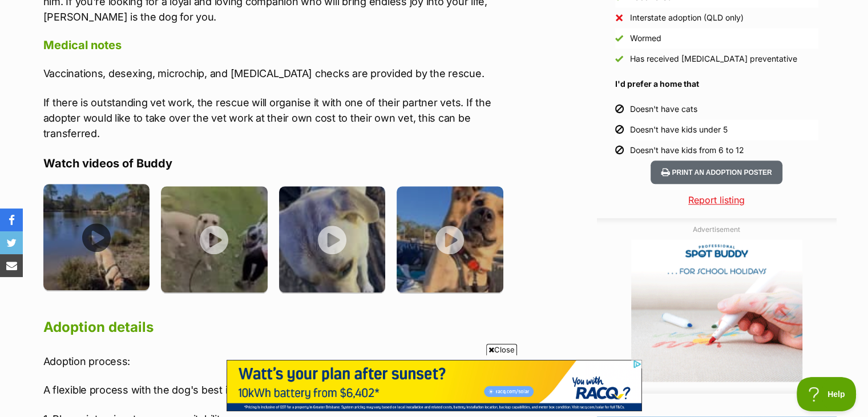 This screenshot has height=417, width=868. What do you see at coordinates (279, 361) in the screenshot?
I see `p: Adoption process:` at bounding box center [279, 361].